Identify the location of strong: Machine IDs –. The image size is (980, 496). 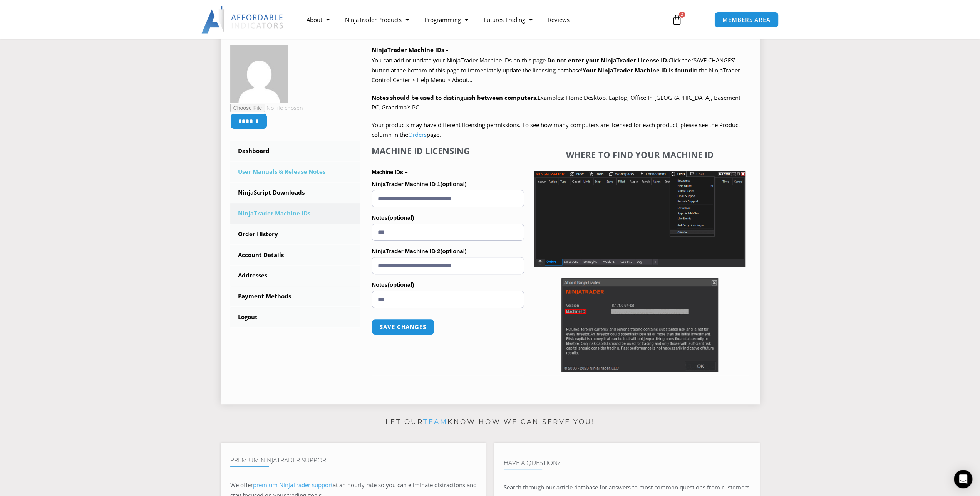
(389, 173).